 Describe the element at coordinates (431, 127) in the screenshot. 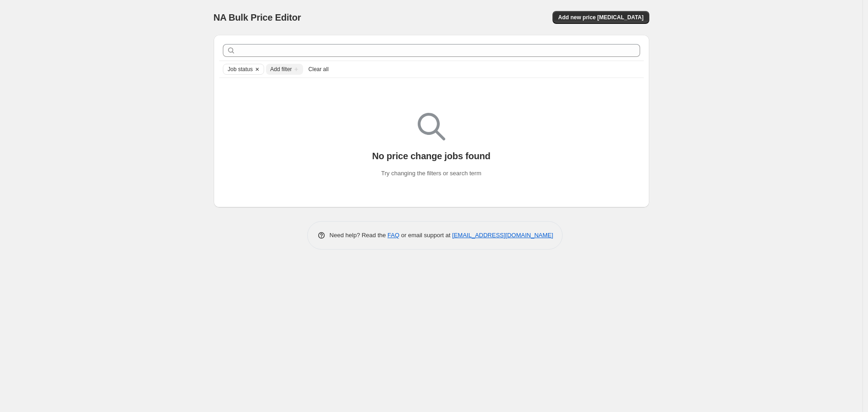

I see `img: Empty search results` at that location.